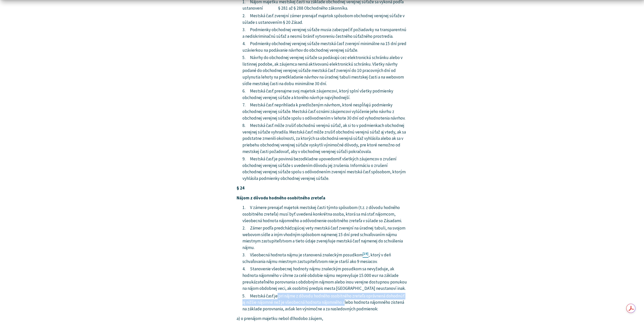 The width and height of the screenshot is (644, 322). What do you see at coordinates (365, 255) in the screenshot?
I see `a: [19]` at bounding box center [365, 255].